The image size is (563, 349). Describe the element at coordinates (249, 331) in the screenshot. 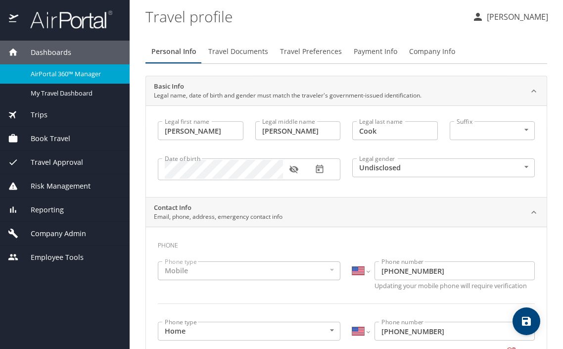

I see `div: Home` at that location.